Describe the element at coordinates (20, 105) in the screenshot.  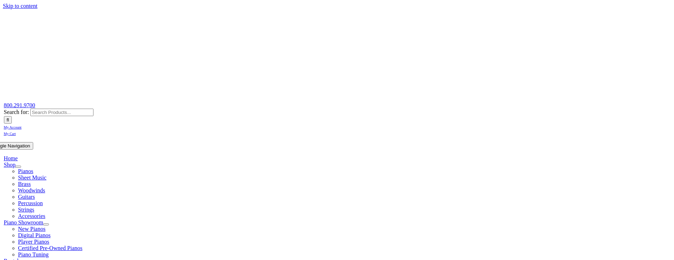
I see `a: 800.291.9700` at that location.